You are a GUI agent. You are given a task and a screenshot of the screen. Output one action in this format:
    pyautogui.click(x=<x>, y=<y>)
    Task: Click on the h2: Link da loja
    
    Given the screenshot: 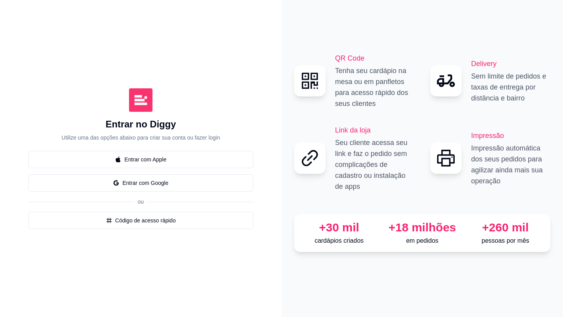 What is the action you would take?
    pyautogui.click(x=375, y=130)
    